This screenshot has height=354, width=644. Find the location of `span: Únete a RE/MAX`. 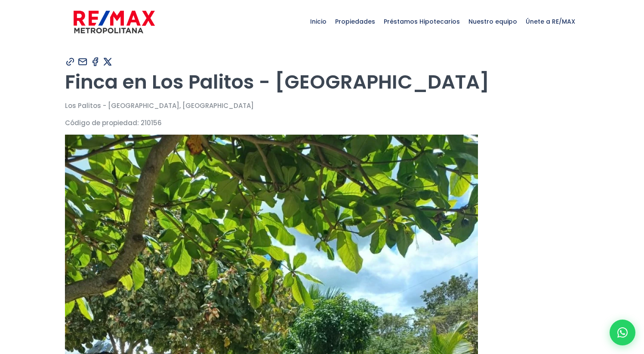

span: Únete a RE/MAX is located at coordinates (550, 21).